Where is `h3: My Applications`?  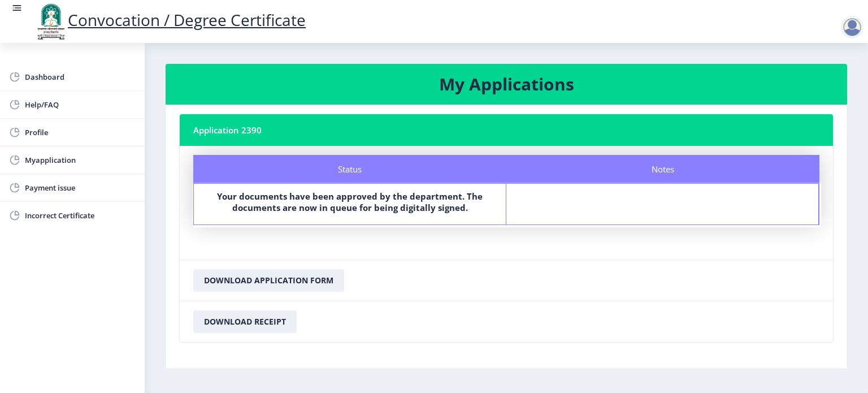
h3: My Applications is located at coordinates (506, 85).